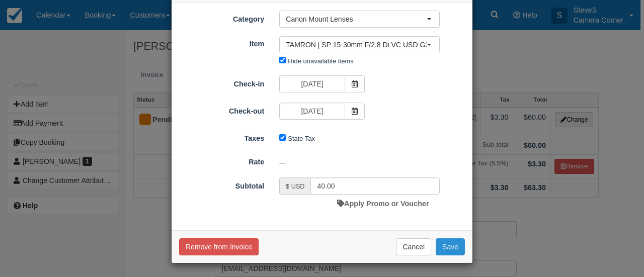 Image resolution: width=644 pixels, height=277 pixels. Describe the element at coordinates (413, 246) in the screenshot. I see `button: Cancel` at that location.